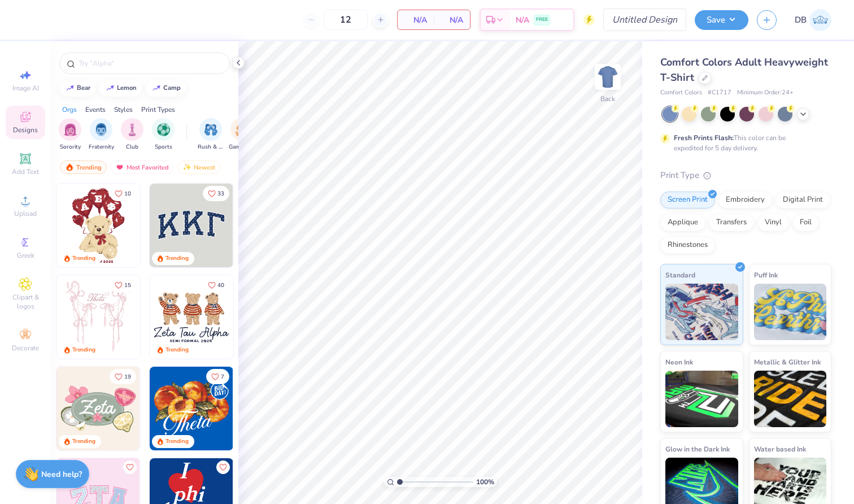 The image size is (854, 504). What do you see at coordinates (70, 130) in the screenshot?
I see `img: Sorority Image` at bounding box center [70, 130].